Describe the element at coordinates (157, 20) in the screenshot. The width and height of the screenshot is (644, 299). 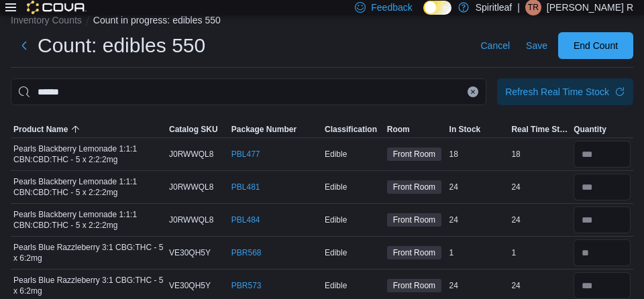
I see `button: Count in progress: edibles 550` at that location.